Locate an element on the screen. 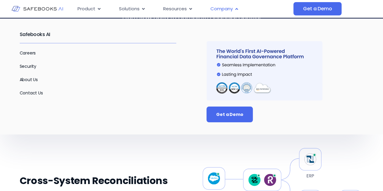 This screenshot has height=191, width=383. span: Company is located at coordinates (222, 9).